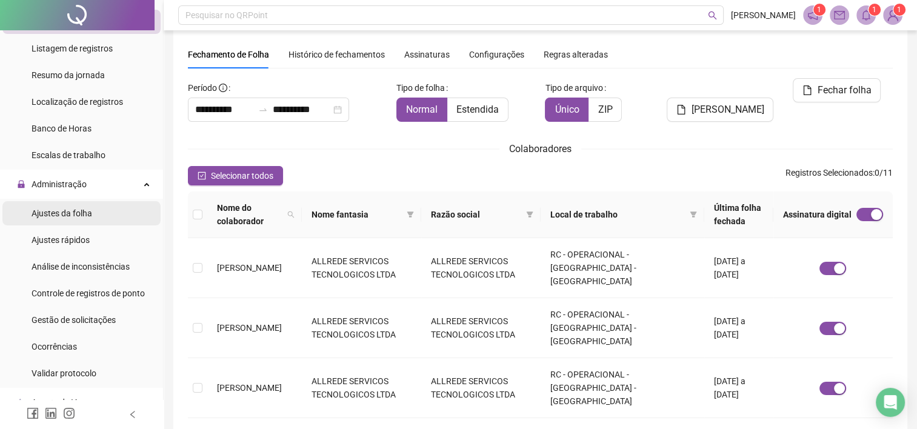 The width and height of the screenshot is (917, 429). Describe the element at coordinates (496, 55) in the screenshot. I see `span: Configurações` at that location.